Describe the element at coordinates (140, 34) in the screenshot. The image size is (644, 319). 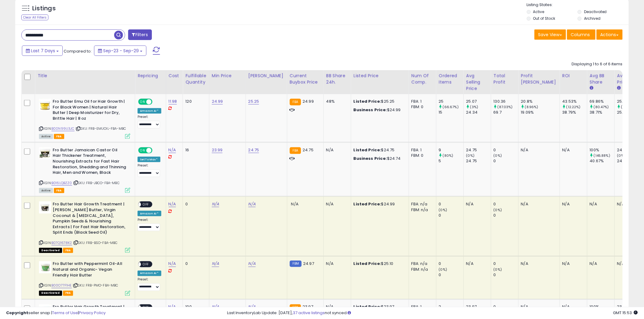
I see `button: Filters` at that location.